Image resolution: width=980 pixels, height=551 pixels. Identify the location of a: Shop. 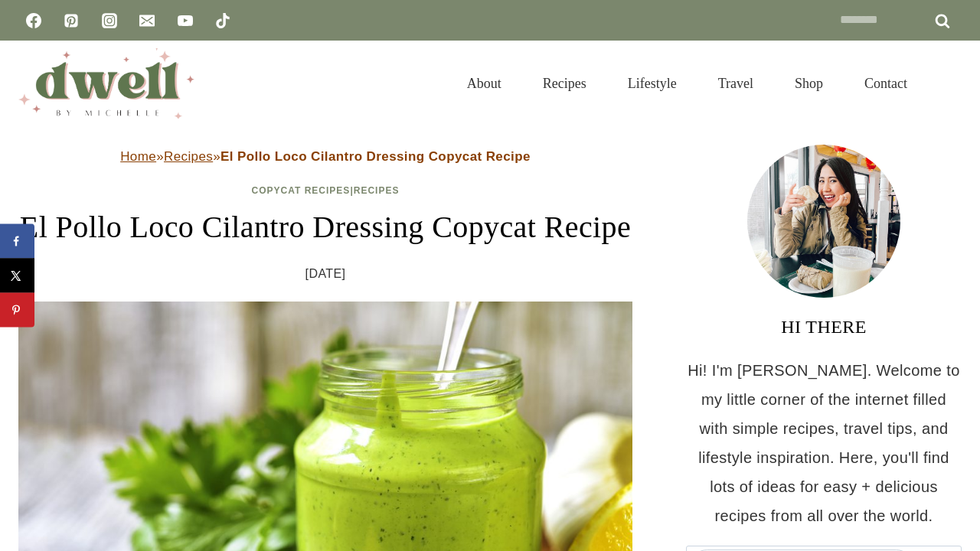
(808, 83).